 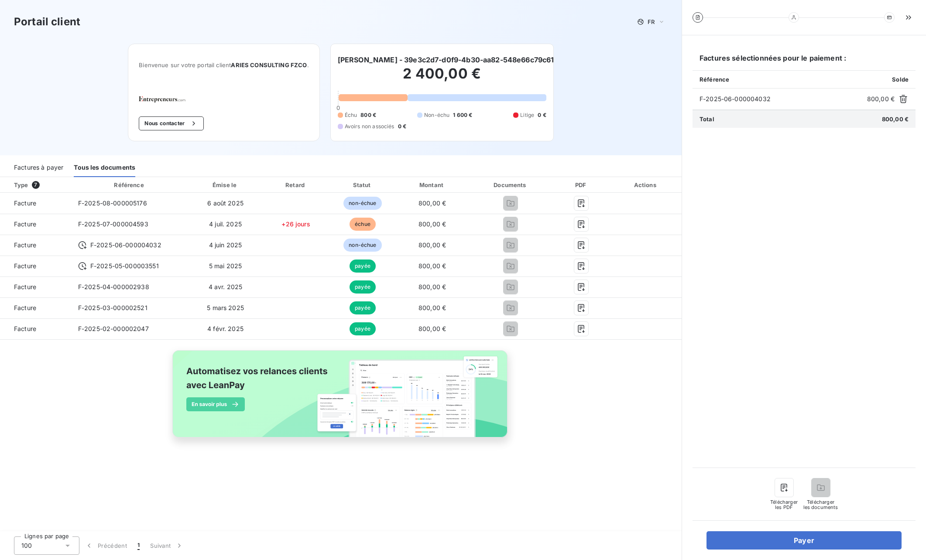 What do you see at coordinates (821, 505) in the screenshot?
I see `span: Télécharger les documents` at bounding box center [821, 505].